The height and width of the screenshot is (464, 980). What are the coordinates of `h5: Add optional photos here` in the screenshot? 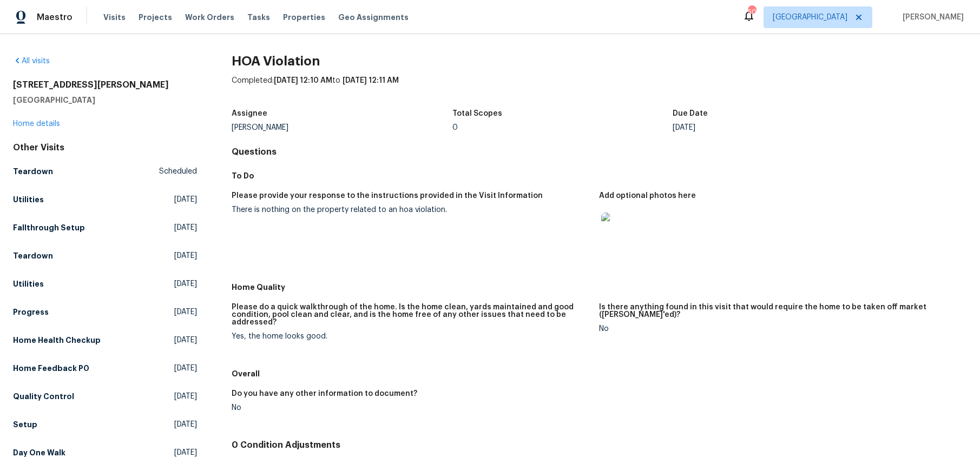 It's located at (647, 196).